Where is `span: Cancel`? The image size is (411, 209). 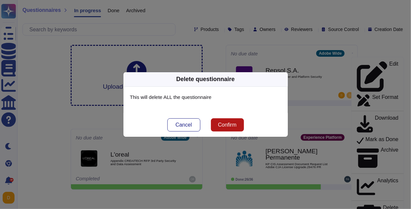 span: Cancel is located at coordinates (184, 125).